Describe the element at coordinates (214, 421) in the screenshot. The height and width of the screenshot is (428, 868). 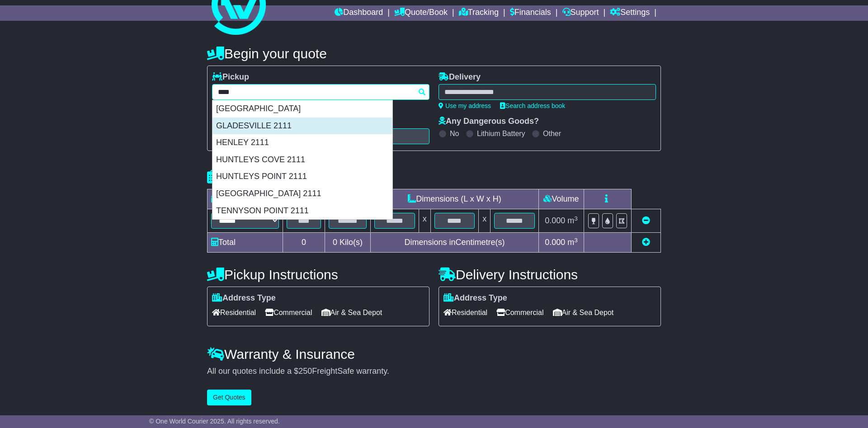
I see `span: © One World Courier 2025. All rights reserved.` at that location.